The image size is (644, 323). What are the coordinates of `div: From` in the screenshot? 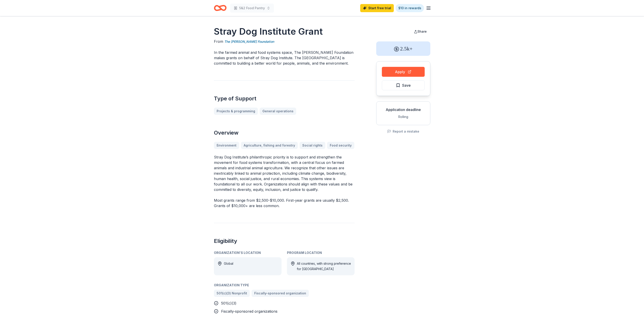 It's located at (284, 42).